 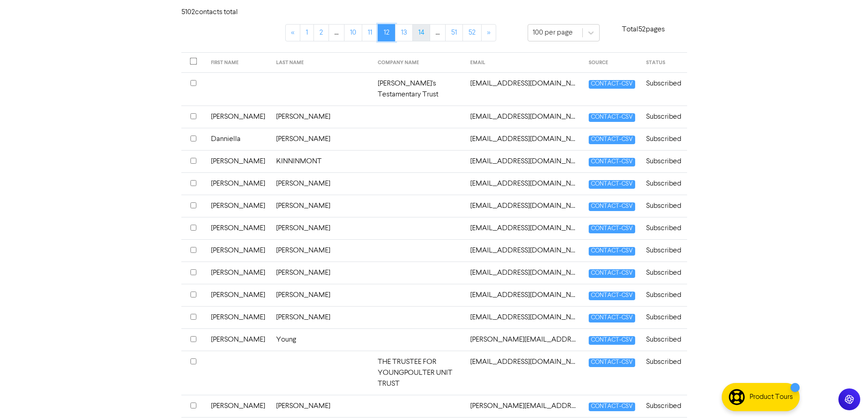 I want to click on a: Page 1, so click(x=307, y=33).